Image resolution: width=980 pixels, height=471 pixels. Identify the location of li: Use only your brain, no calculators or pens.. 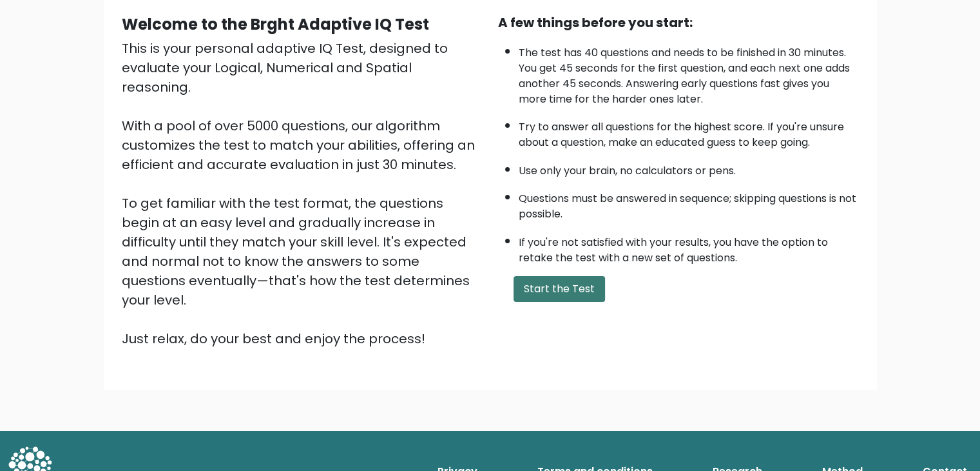
(689, 168).